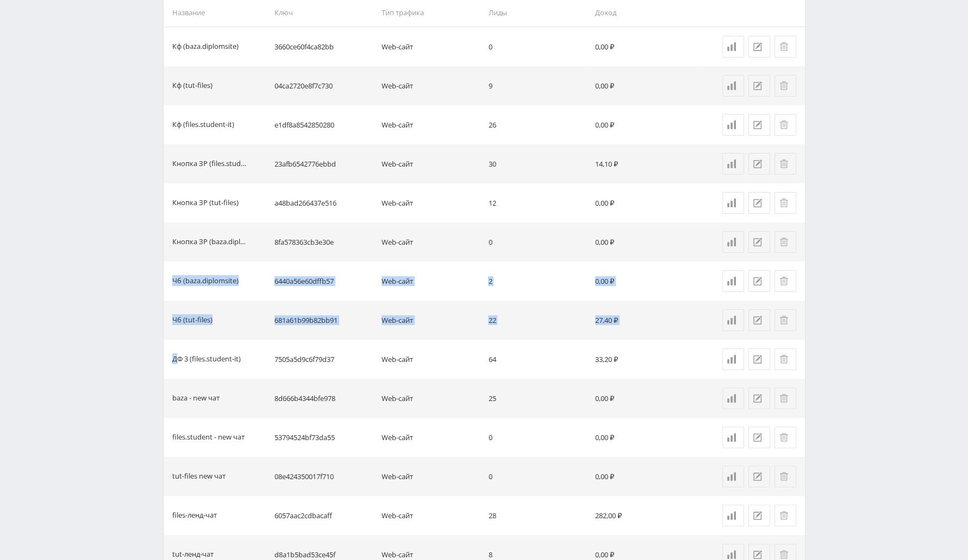 This screenshot has width=968, height=560. What do you see at coordinates (644, 164) in the screenshot?
I see `td: 14,10 ₽` at bounding box center [644, 164].